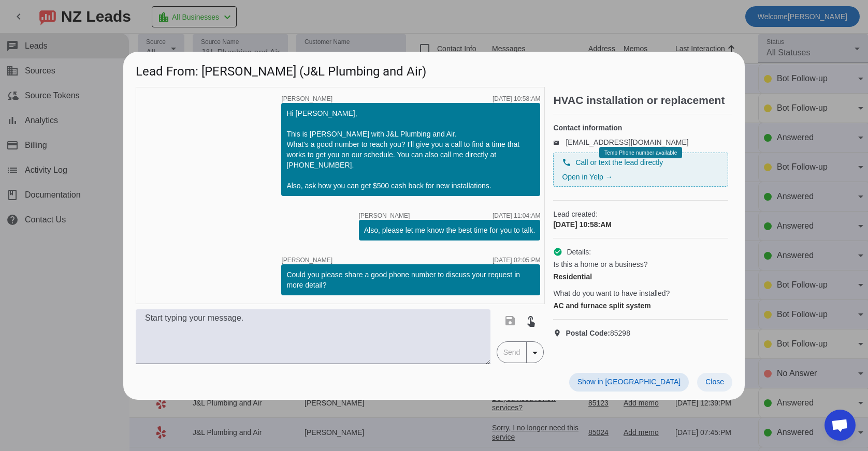 This screenshot has height=451, width=868. What do you see at coordinates (535, 353) in the screenshot?
I see `mat-icon: arrow_drop_down` at bounding box center [535, 353].